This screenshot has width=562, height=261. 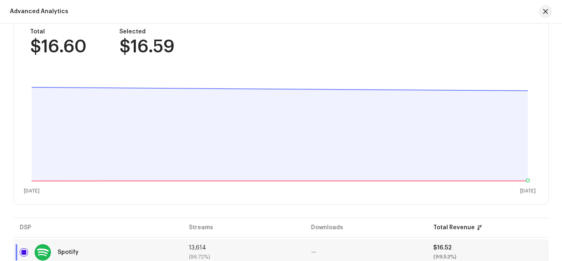 What do you see at coordinates (488, 257) in the screenshot?
I see `div: (99.53%)` at bounding box center [488, 257].